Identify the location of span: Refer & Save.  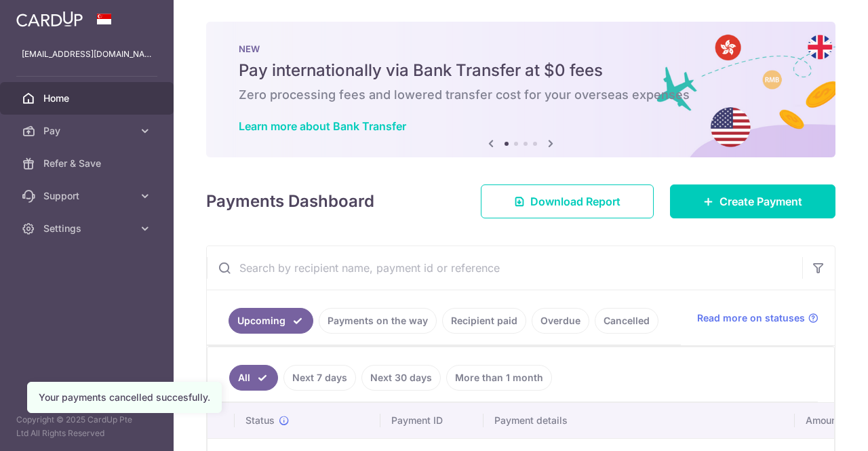
(88, 163).